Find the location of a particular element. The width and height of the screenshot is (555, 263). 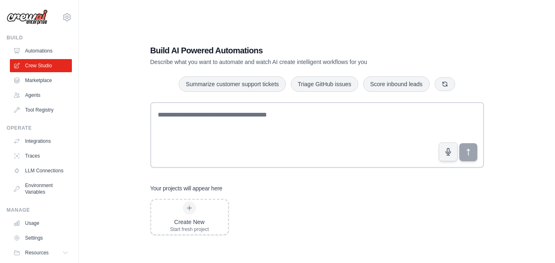

button: Triage GitHub issues is located at coordinates (325, 84).